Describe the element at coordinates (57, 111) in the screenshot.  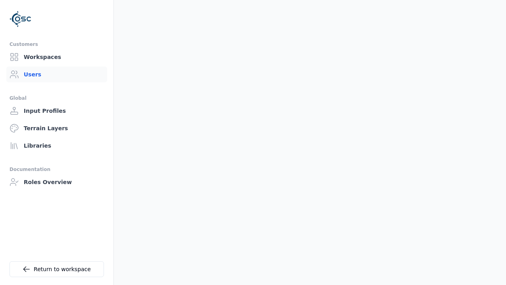
I see `a: Input Profiles` at that location.